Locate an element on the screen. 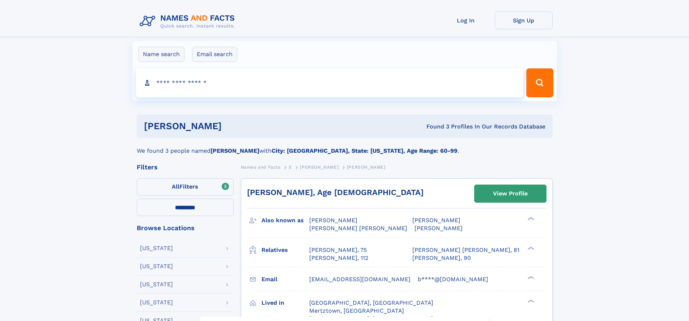 The image size is (689, 321). a: Sign Up is located at coordinates (524, 20).